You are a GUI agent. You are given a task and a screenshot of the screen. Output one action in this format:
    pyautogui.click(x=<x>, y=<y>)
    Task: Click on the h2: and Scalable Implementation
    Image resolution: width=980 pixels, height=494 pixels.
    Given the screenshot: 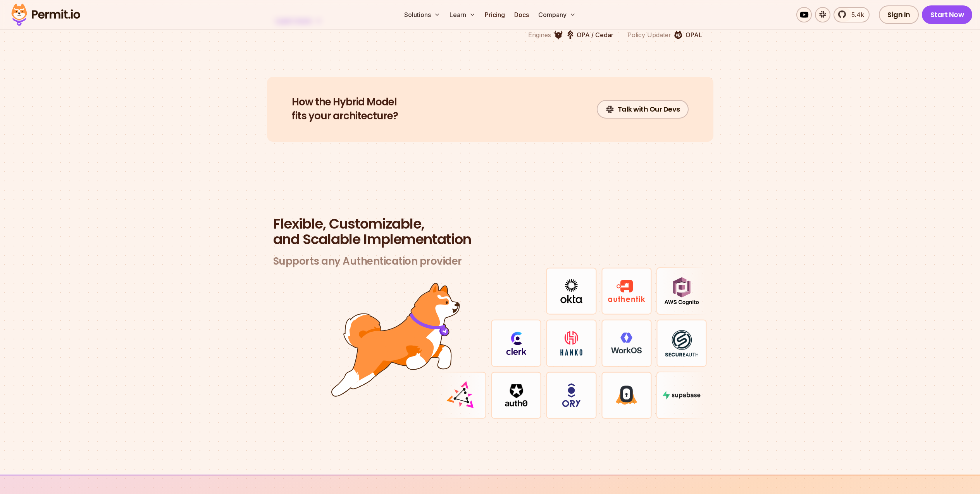 What is the action you would take?
    pyautogui.click(x=491, y=232)
    